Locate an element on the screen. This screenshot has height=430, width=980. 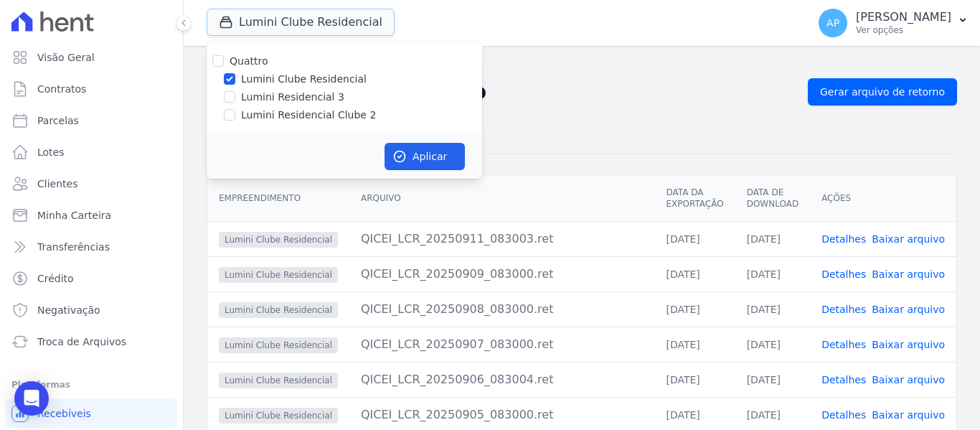
div: Plataformas is located at coordinates (91, 385).